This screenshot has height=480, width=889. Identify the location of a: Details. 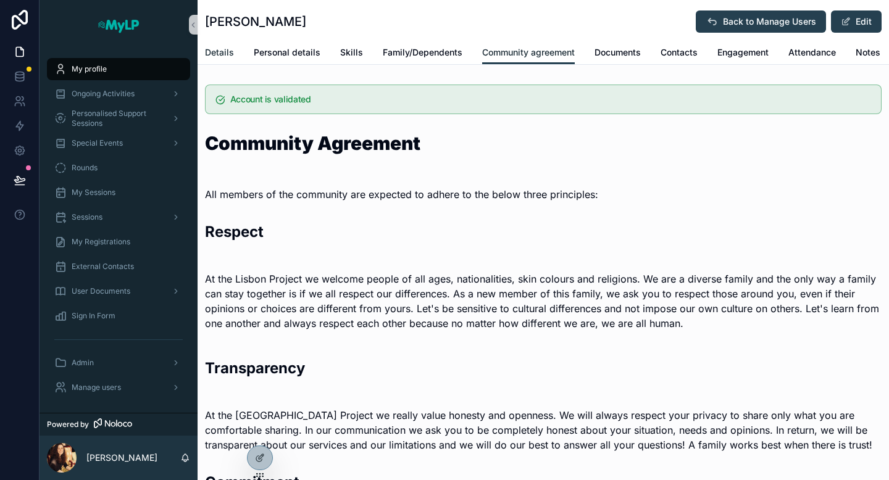
(219, 54).